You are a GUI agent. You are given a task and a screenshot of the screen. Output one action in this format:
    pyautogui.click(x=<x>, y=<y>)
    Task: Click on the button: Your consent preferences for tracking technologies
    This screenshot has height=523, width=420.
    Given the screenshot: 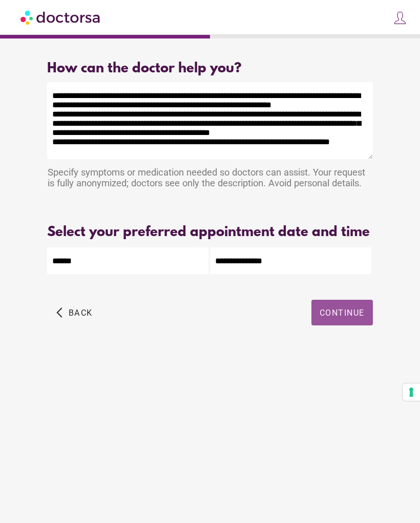 What is the action you would take?
    pyautogui.click(x=412, y=392)
    